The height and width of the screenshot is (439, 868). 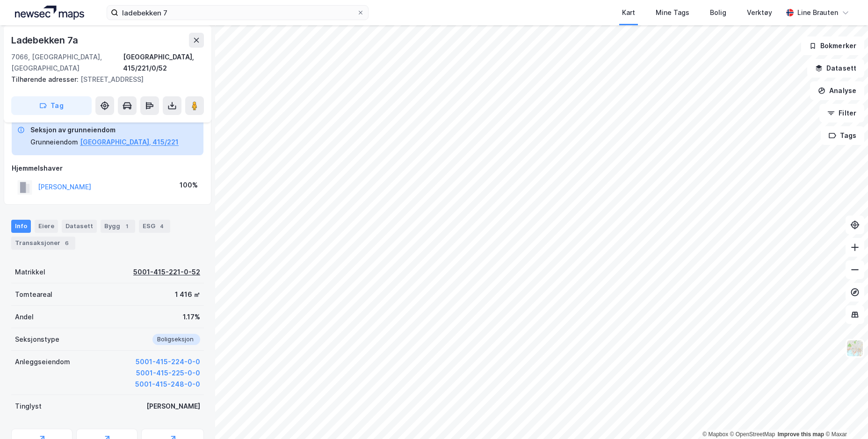 What do you see at coordinates (832, 46) in the screenshot?
I see `button: Bokmerker` at bounding box center [832, 46].